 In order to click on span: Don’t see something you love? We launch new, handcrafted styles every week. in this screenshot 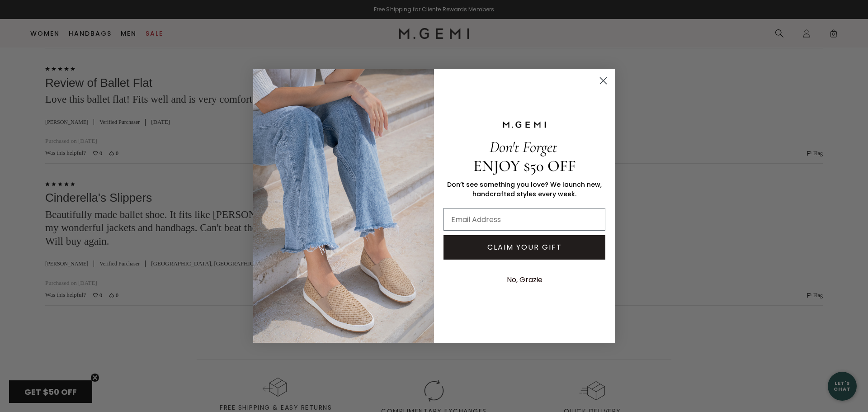, I will do `click(525, 189)`.